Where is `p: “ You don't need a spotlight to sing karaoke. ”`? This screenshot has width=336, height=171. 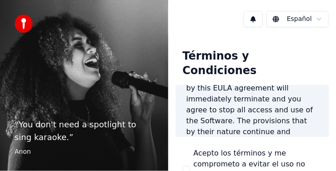 p: “ You don't need a spotlight to sing karaoke. ” is located at coordinates (84, 131).